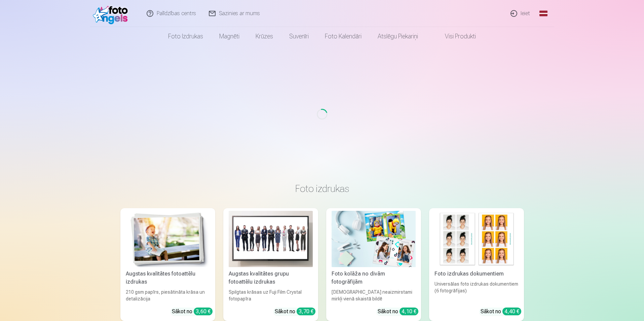 Image resolution: width=644 pixels, height=321 pixels. What do you see at coordinates (112, 13) in the screenshot?
I see `img: /fa3` at bounding box center [112, 13].